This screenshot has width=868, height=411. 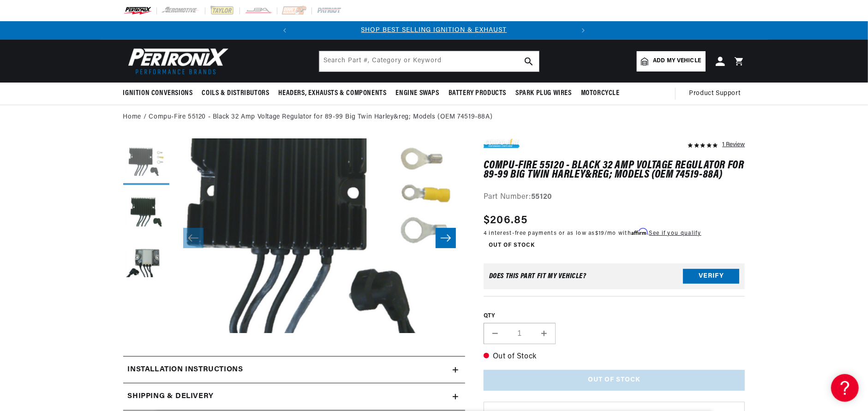 I want to click on span: Spark Plug Wires, so click(x=544, y=93).